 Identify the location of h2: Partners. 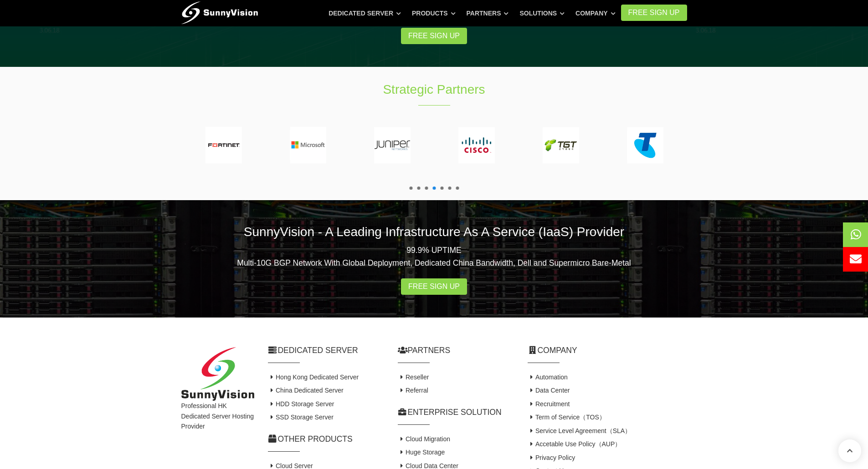
(456, 350).